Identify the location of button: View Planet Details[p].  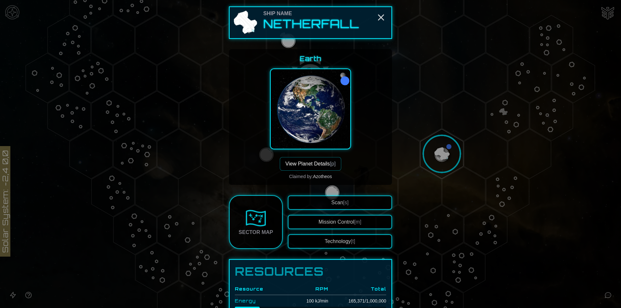
(310, 164).